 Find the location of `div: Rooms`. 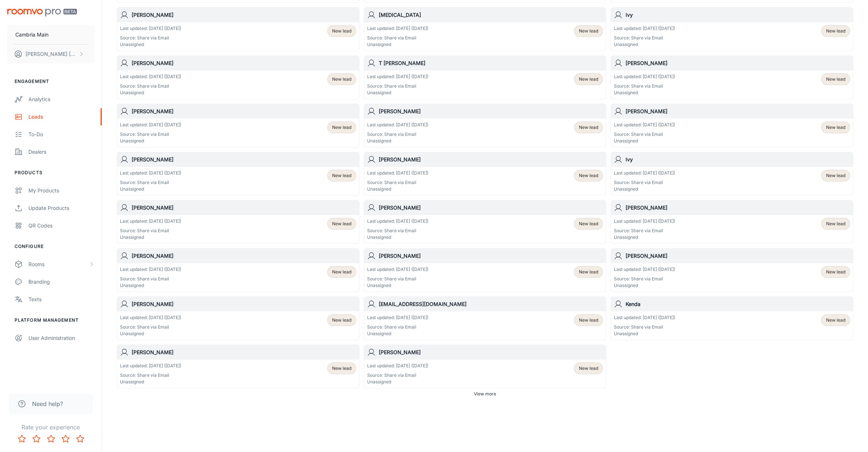

div: Rooms is located at coordinates (59, 264).